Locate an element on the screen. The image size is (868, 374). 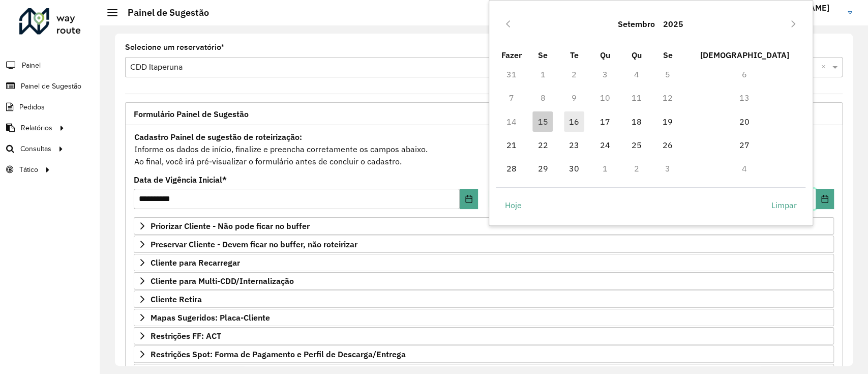
font: Limpar is located at coordinates (784, 205).